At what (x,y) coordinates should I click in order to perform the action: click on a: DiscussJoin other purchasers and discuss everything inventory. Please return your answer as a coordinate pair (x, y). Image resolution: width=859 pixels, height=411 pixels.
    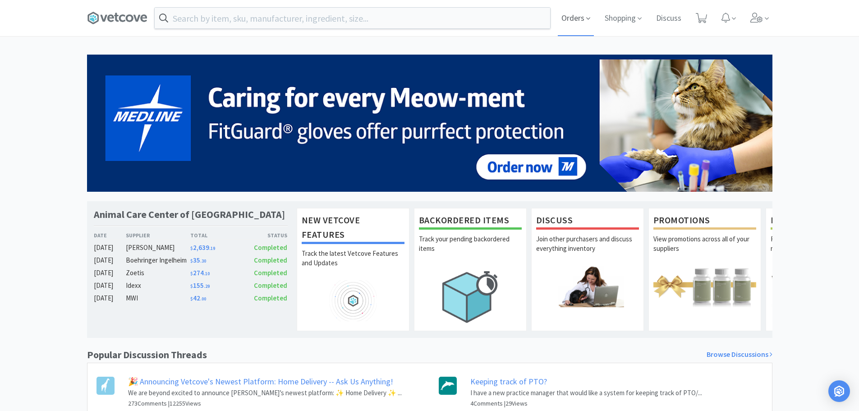
    Looking at the image, I should click on (587, 269).